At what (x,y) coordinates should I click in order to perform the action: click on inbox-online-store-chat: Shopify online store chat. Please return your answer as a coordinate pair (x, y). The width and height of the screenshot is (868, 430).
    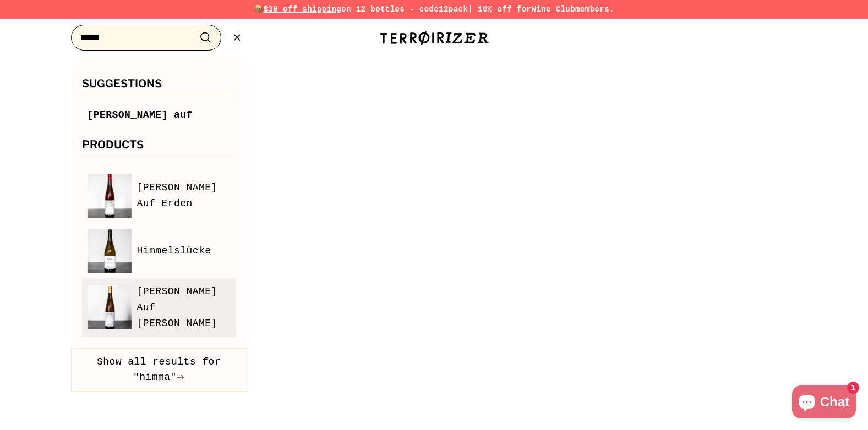
    Looking at the image, I should click on (824, 404).